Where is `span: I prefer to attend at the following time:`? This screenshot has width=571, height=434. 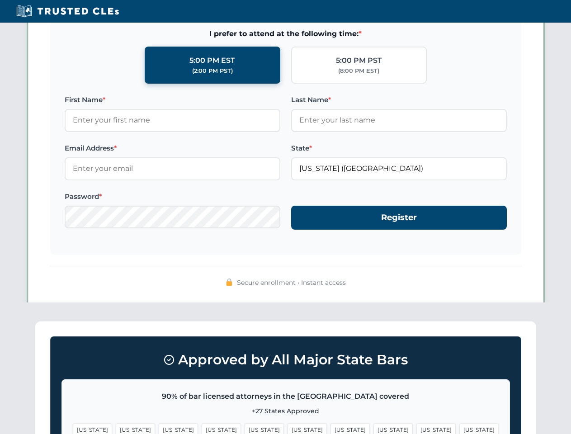 span: I prefer to attend at the following time: is located at coordinates (286, 34).